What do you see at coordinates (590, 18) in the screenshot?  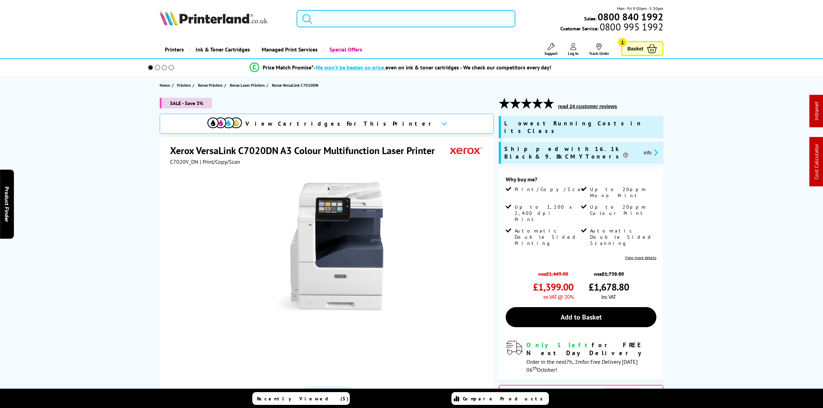 I see `span: Sales:` at bounding box center [590, 18].